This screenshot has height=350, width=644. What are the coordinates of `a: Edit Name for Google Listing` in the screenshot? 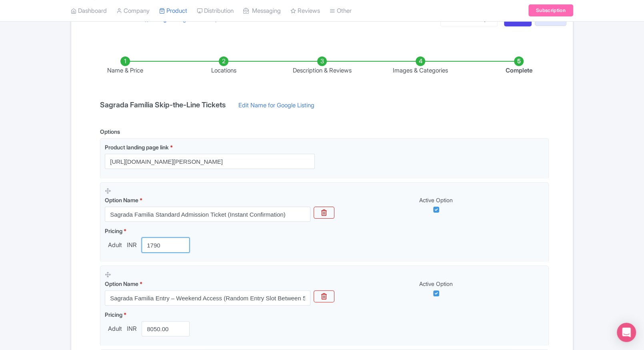 It's located at (276, 107).